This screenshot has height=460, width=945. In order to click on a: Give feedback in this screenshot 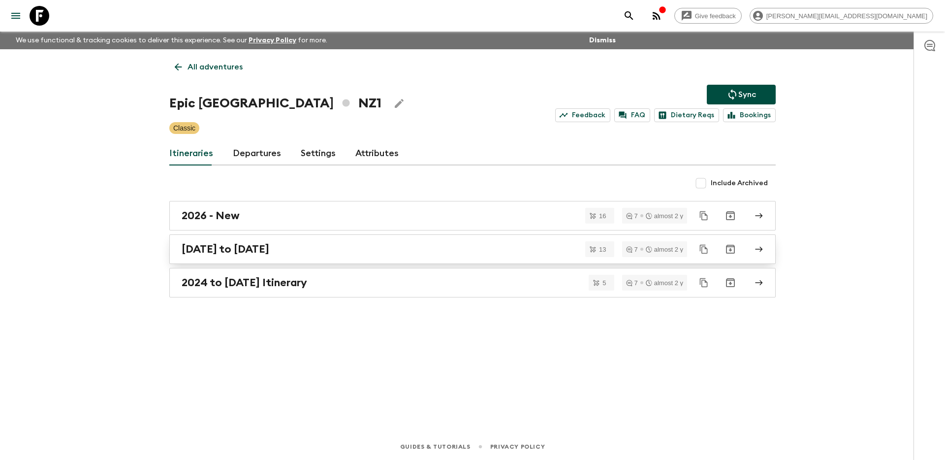, I will do `click(708, 16)`.